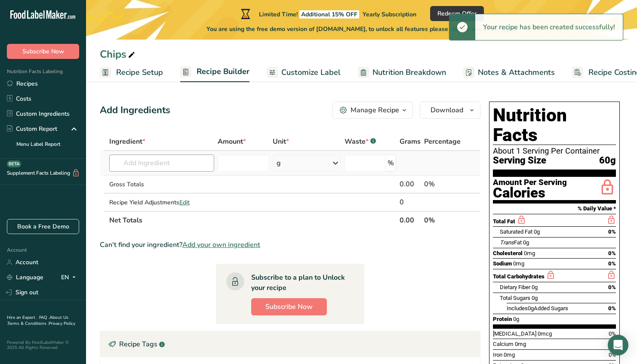  Describe the element at coordinates (410, 202) in the screenshot. I see `div: 0` at that location.